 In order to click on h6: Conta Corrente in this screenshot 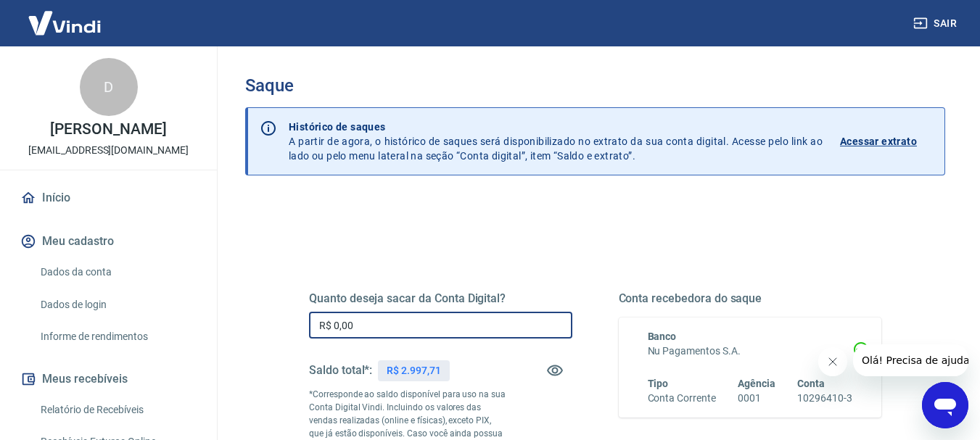, I will do `click(682, 398)`.